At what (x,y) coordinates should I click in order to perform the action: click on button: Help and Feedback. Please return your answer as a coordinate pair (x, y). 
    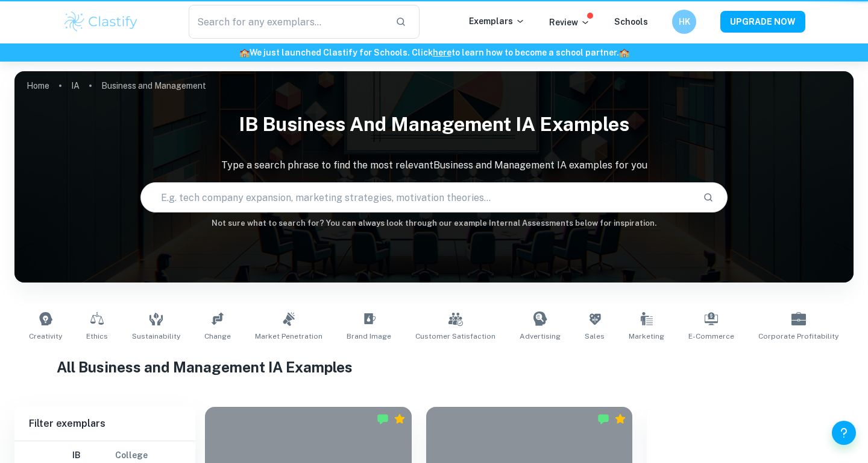
    Looking at the image, I should click on (845, 432).